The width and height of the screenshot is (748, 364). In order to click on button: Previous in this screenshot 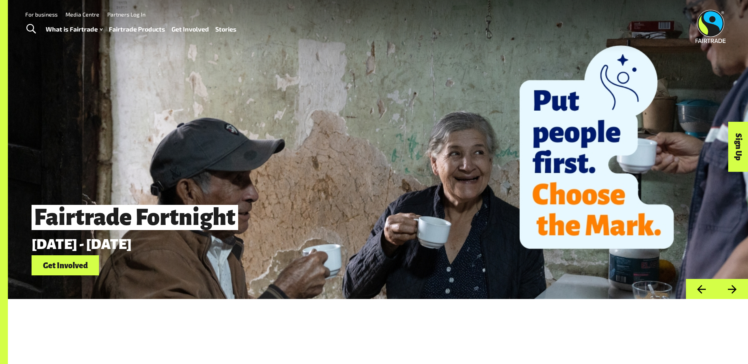, I will do `click(701, 289)`.